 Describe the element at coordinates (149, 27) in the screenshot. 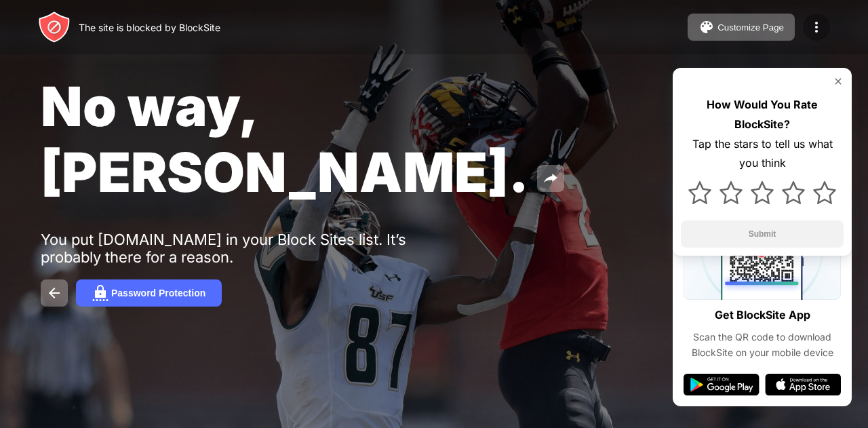

I see `div: The site is blocked by BlockSite` at that location.